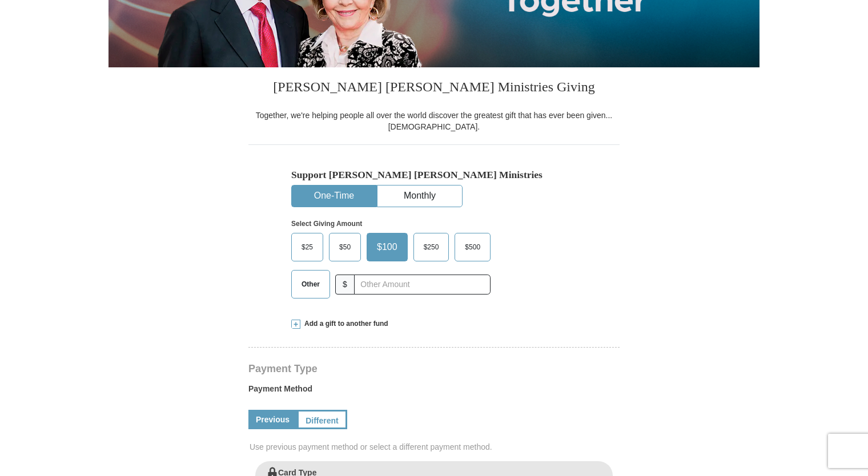 The image size is (868, 476). I want to click on span: Other, so click(311, 284).